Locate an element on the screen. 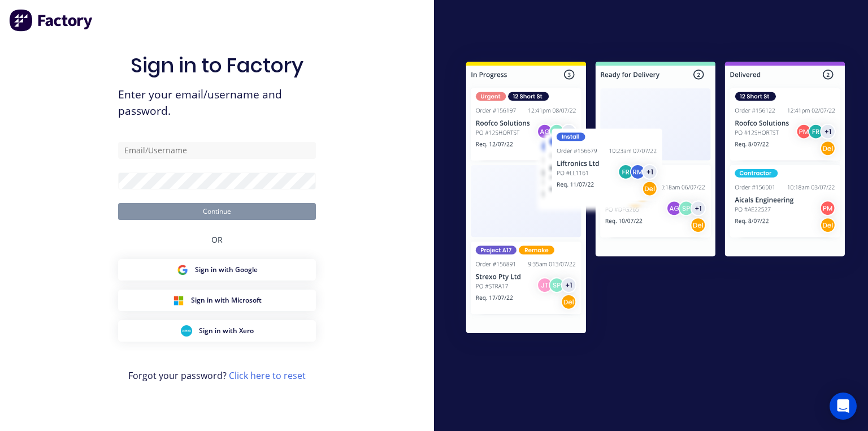  span: Enter your email/username and password. is located at coordinates (217, 103).